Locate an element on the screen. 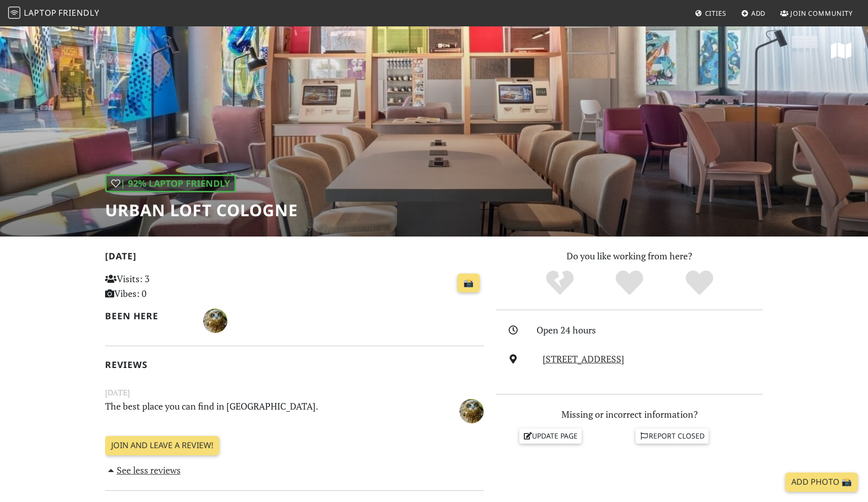 The height and width of the screenshot is (502, 868). div: | 92% Laptop Friendly is located at coordinates (170, 184).